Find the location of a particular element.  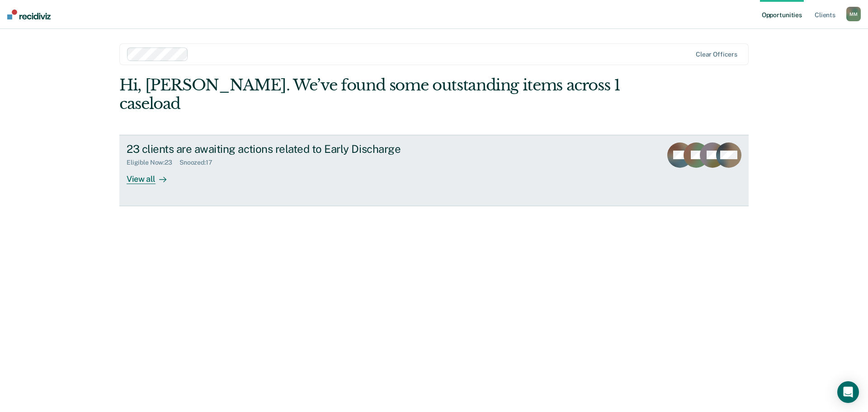

div: View all is located at coordinates (152, 175).